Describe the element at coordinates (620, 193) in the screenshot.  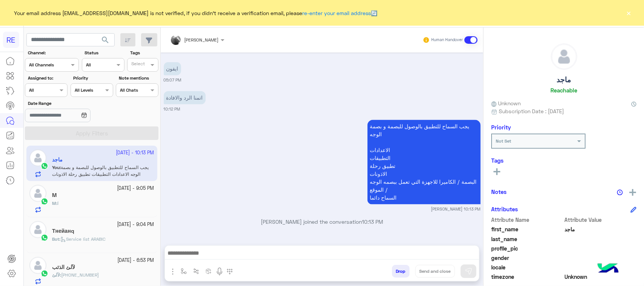
I see `img: notes` at that location.